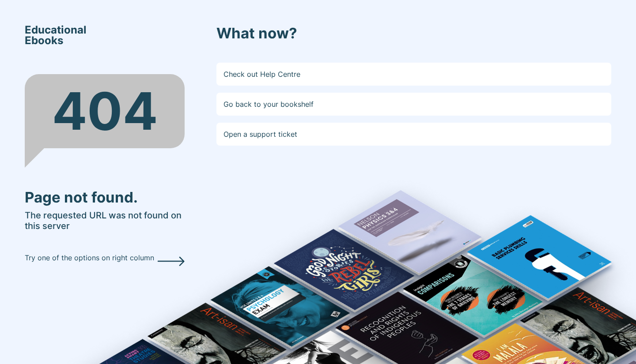  Describe the element at coordinates (414, 104) in the screenshot. I see `a: Go back to your bookshelf` at that location.